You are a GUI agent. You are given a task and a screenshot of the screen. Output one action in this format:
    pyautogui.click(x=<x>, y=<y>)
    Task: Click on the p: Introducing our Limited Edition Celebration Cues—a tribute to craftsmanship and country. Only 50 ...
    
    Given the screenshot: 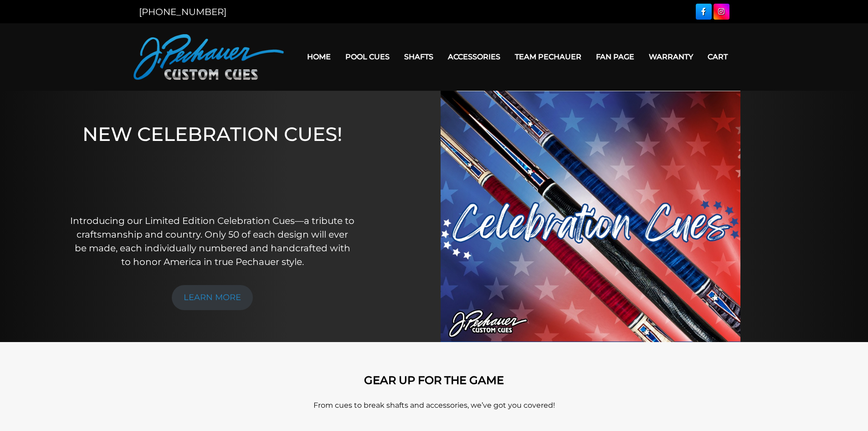 What is the action you would take?
    pyautogui.click(x=212, y=241)
    